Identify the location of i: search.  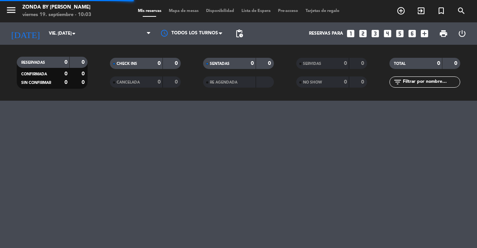
(462, 11).